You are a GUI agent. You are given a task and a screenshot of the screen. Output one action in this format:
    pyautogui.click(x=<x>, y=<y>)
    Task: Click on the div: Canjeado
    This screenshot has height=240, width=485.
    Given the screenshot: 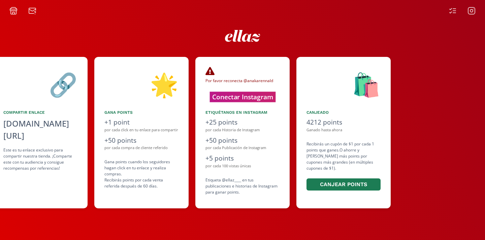 What is the action you would take?
    pyautogui.click(x=343, y=112)
    